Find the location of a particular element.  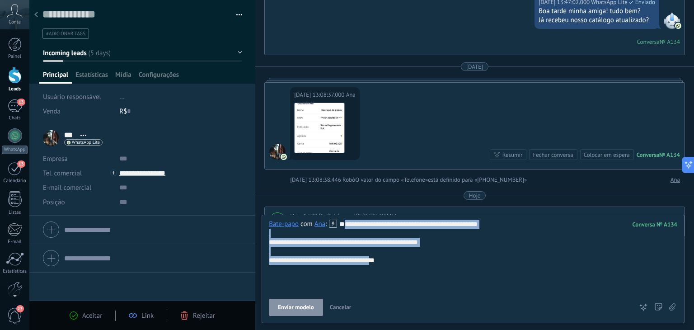

span: O valor do campo «Telefone» is located at coordinates (391, 180).